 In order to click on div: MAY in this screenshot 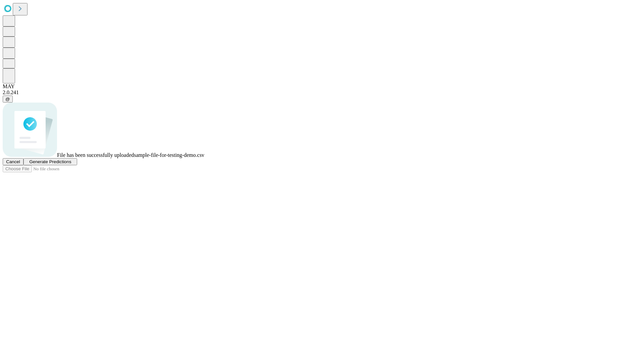, I will do `click(322, 87)`.